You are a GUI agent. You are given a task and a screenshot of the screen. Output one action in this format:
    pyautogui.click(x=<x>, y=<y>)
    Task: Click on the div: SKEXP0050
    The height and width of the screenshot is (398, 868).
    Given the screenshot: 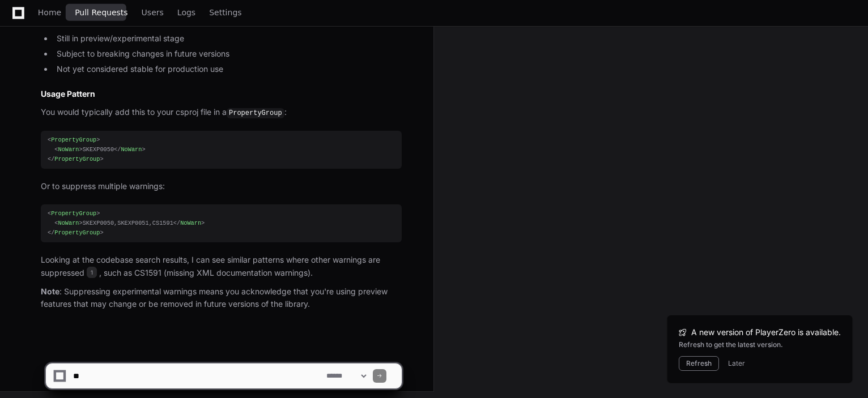 What is the action you would take?
    pyautogui.click(x=221, y=150)
    